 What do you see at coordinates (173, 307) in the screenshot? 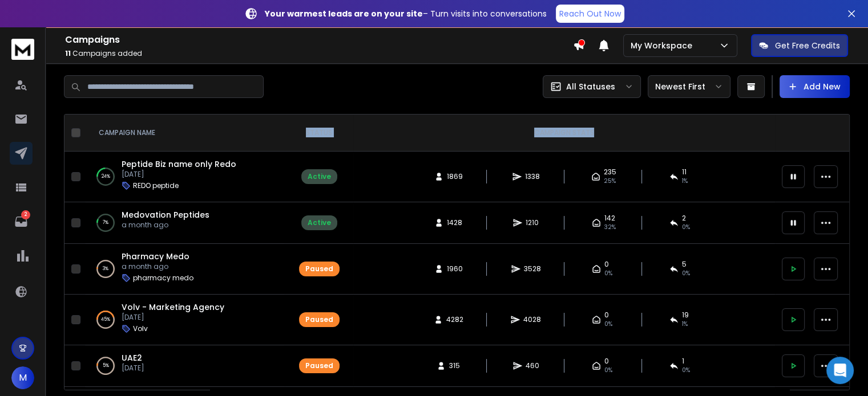
I see `span: Volv - Marketing Agency` at bounding box center [173, 307].